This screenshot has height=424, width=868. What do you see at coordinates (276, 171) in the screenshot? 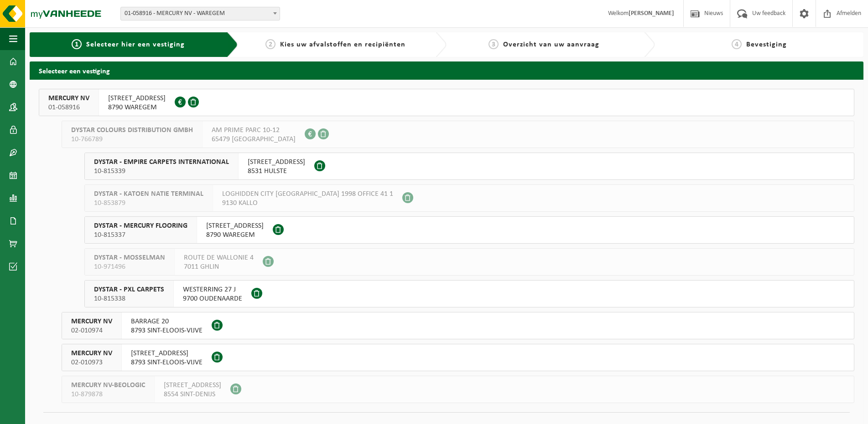
I see `span: 8531 HULSTE` at bounding box center [276, 171].